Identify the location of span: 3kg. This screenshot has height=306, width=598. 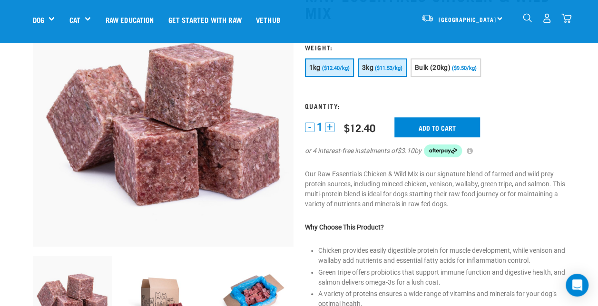
(368, 68).